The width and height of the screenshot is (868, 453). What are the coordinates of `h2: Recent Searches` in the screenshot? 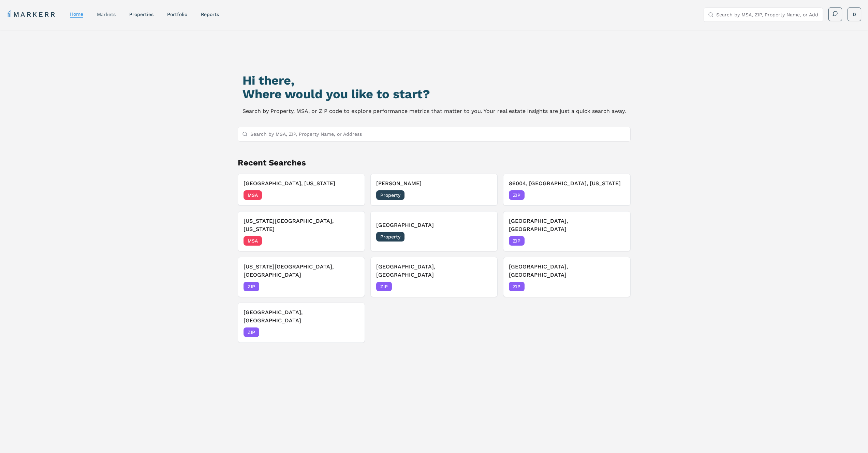 It's located at (434, 162).